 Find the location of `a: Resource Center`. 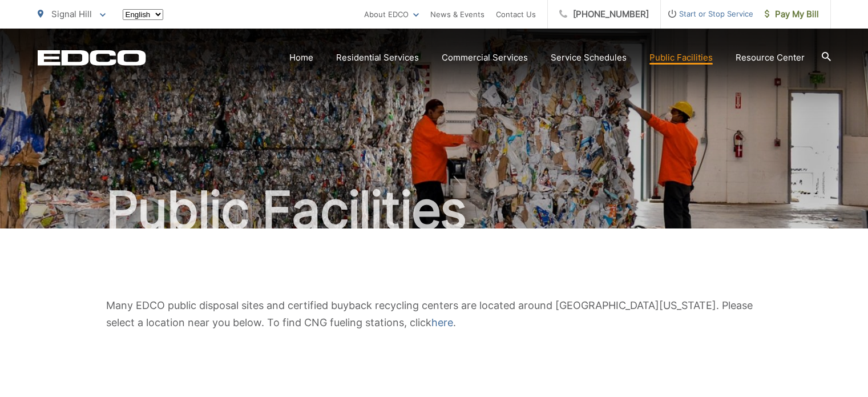

a: Resource Center is located at coordinates (770, 58).